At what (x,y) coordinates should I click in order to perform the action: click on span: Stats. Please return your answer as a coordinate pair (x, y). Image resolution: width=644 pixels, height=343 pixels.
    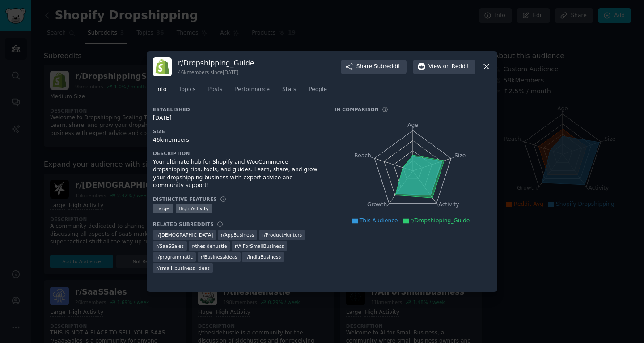
    Looking at the image, I should click on (289, 90).